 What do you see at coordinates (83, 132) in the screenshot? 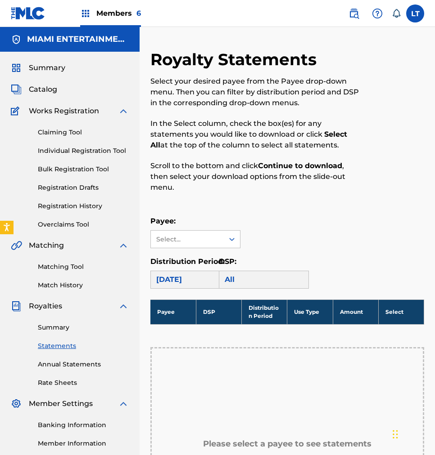
I see `a: Claiming Tool` at bounding box center [83, 132].